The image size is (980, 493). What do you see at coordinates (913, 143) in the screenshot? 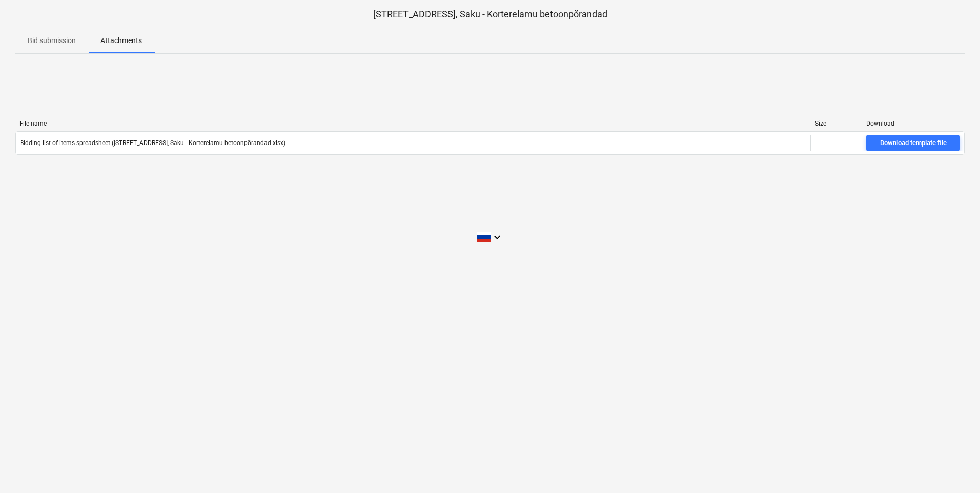
I see `button: Download template file` at bounding box center [913, 143].